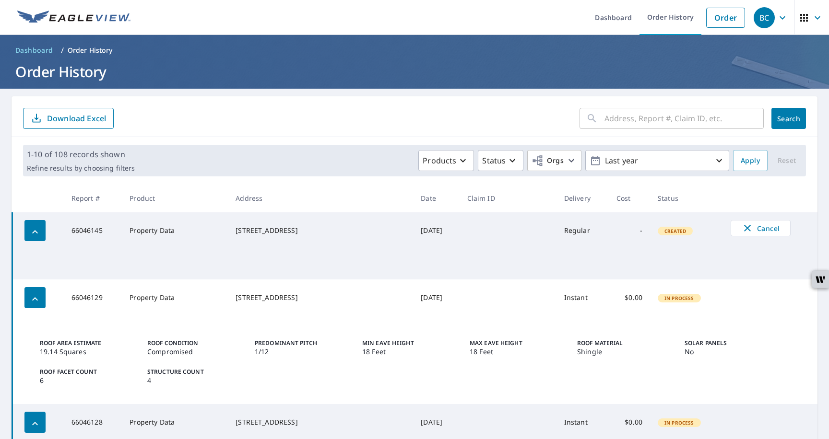 The width and height of the screenshot is (829, 439). I want to click on p: Solar Panels, so click(732, 343).